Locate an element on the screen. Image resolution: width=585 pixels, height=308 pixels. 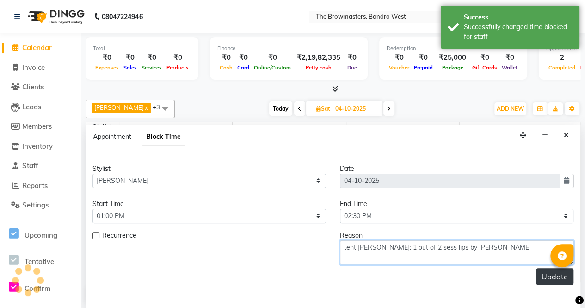
span: Services is located at coordinates (152, 68).